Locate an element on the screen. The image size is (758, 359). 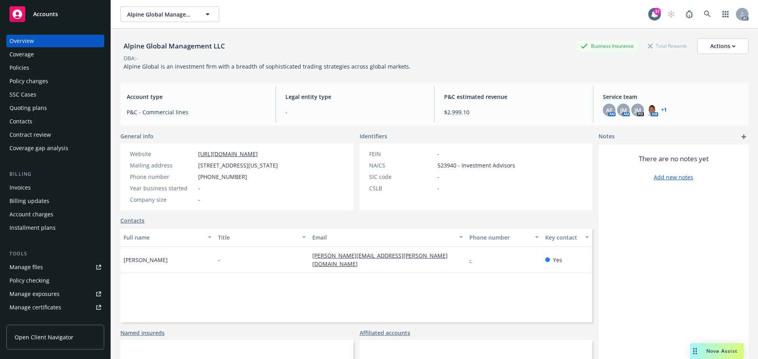
div: Policies is located at coordinates (19, 68).